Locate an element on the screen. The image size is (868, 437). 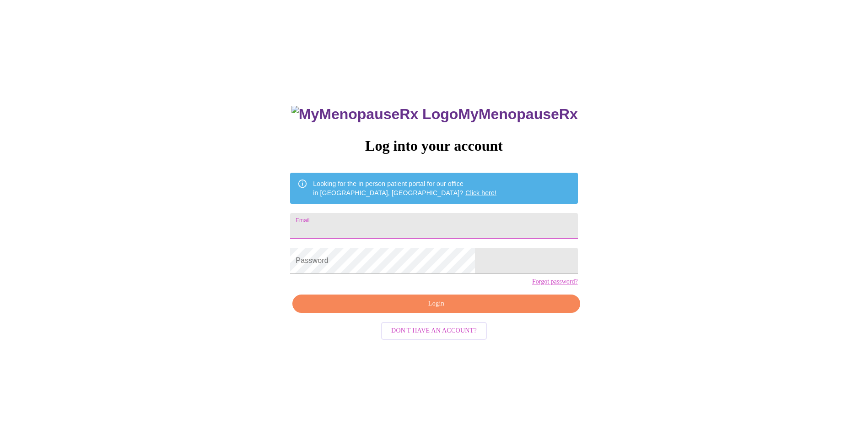
h3: Log into your account is located at coordinates (434, 146).